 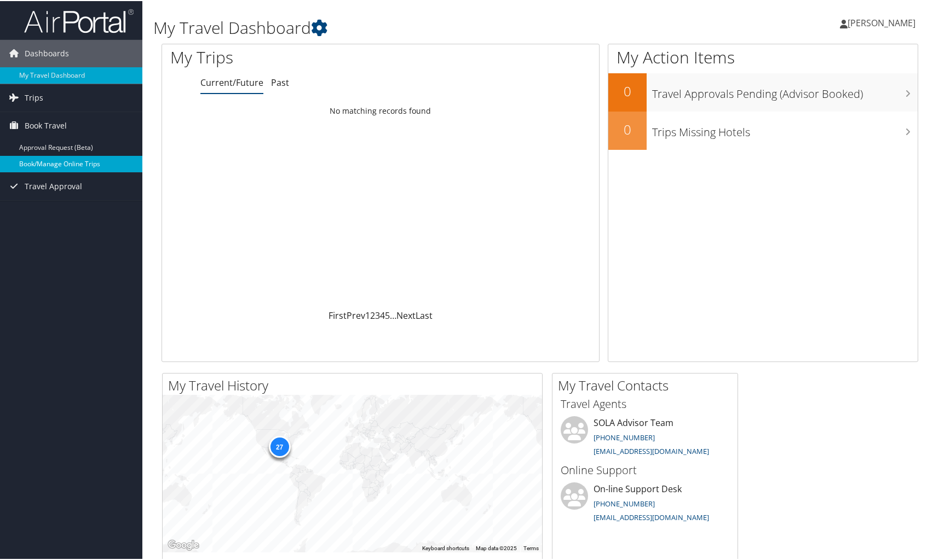 I want to click on h3: Online Support, so click(x=645, y=469).